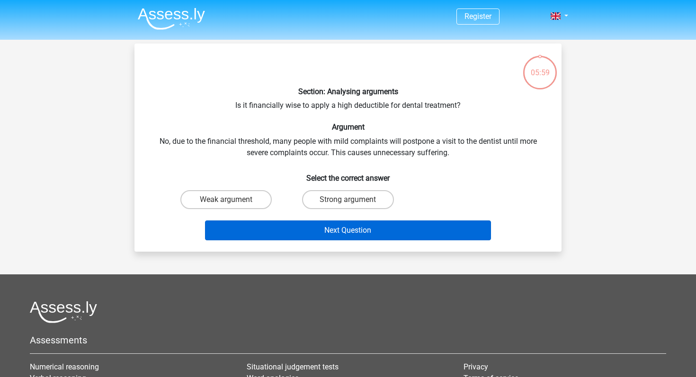 This screenshot has height=377, width=696. I want to click on a: Numerical reasoning, so click(64, 367).